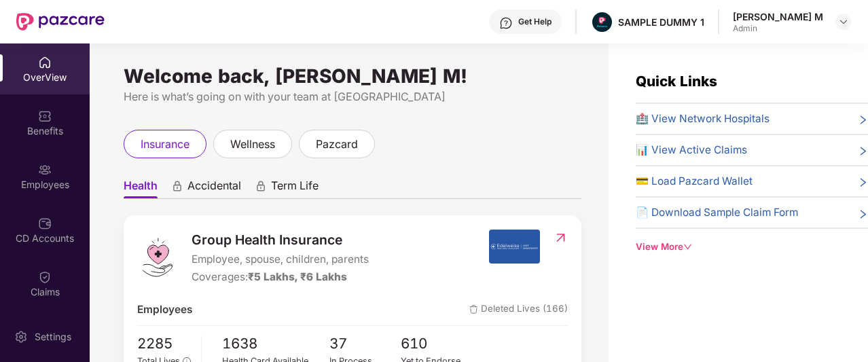 The height and width of the screenshot is (362, 868). What do you see at coordinates (688, 247) in the screenshot?
I see `span: down` at bounding box center [688, 247].